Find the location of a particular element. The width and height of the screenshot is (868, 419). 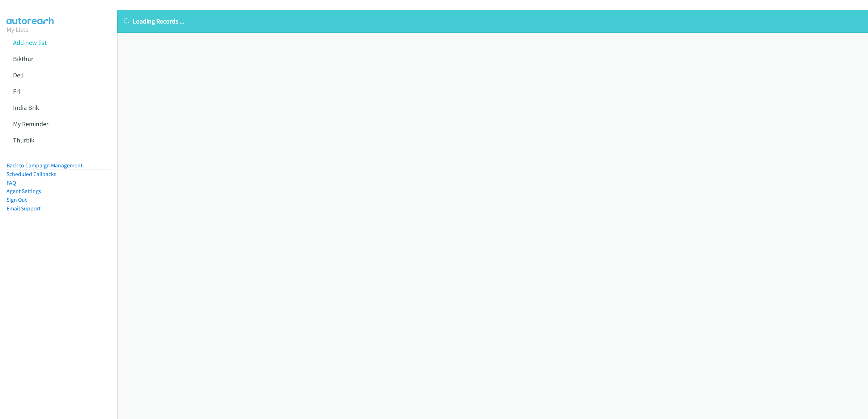

a: Sign Out is located at coordinates (17, 200).